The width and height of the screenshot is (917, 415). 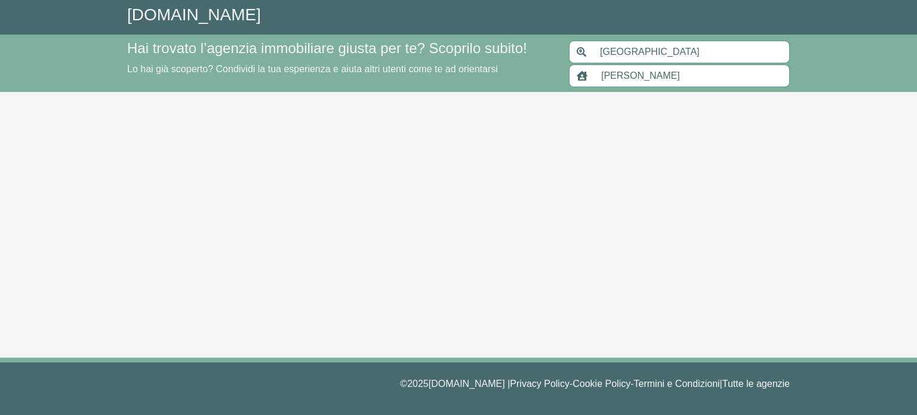 What do you see at coordinates (341, 69) in the screenshot?
I see `p: Lo hai già scoperto? Condividi la tua esperienza e aiuta altri utenti come te ad orientarsi` at bounding box center [341, 69].